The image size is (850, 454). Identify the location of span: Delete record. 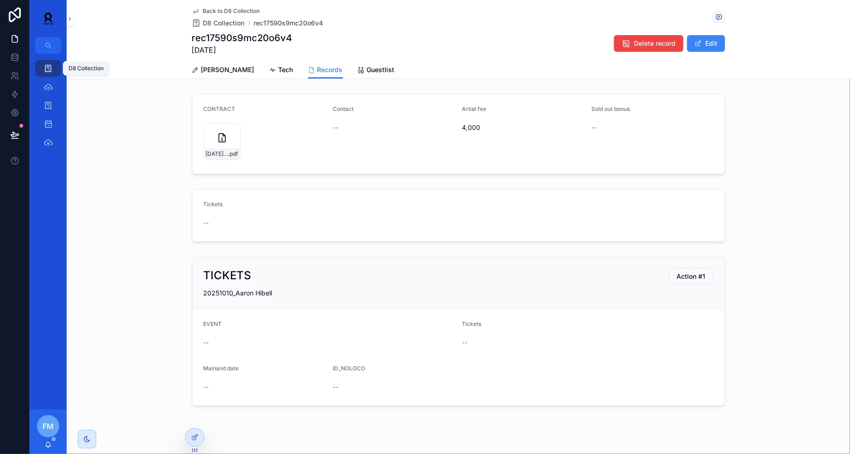
(655, 44).